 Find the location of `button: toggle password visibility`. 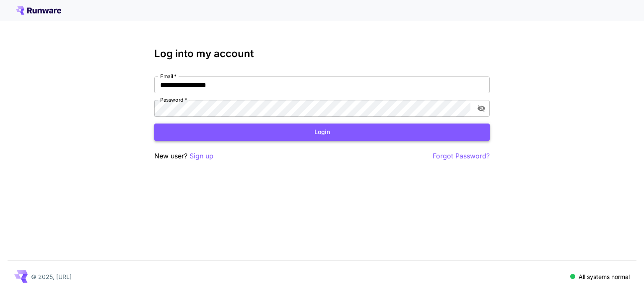

button: toggle password visibility is located at coordinates (481, 108).